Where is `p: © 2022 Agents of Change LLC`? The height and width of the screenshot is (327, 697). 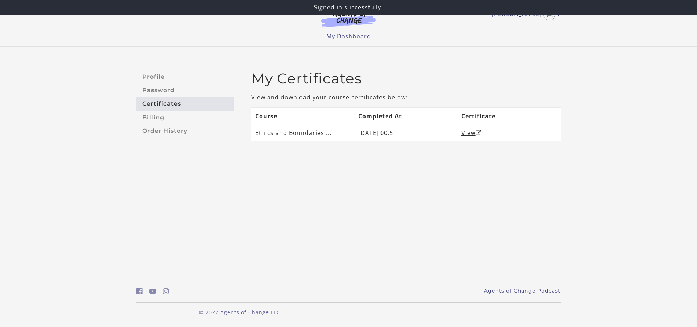 p: © 2022 Agents of Change LLC is located at coordinates (240, 312).